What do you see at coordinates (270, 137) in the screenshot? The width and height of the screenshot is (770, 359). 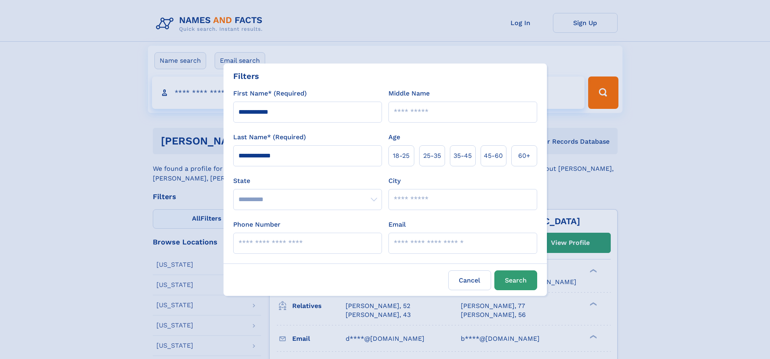 I see `label: Last Name* (Required)` at bounding box center [270, 137].